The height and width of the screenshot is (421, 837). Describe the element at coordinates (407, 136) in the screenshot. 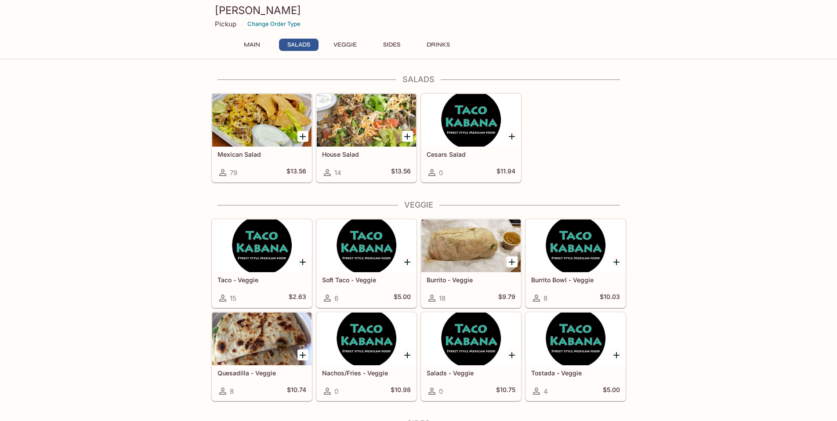

I see `button: Add House Salad` at that location.